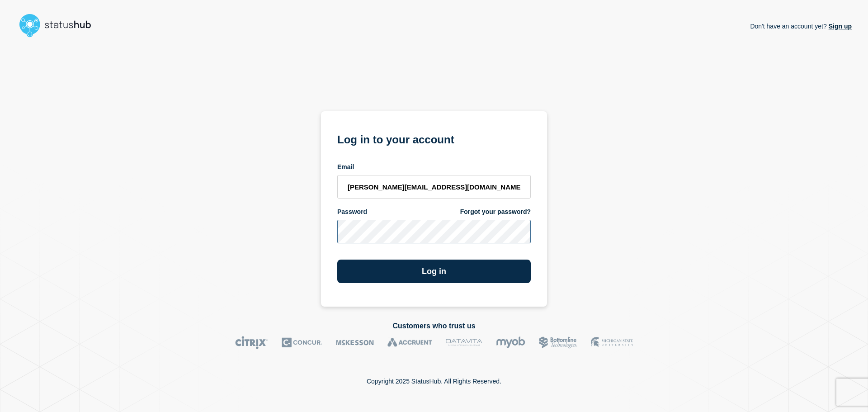 This screenshot has width=868, height=412. I want to click on img: Bottomline logo, so click(558, 342).